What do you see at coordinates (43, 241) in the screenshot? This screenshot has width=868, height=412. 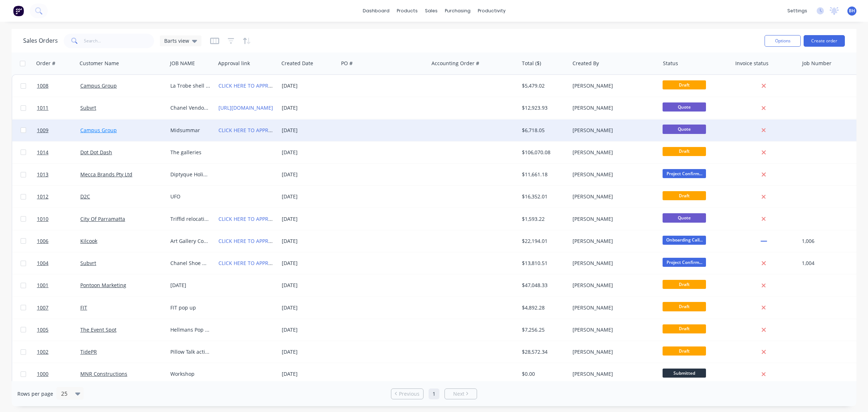 I see `span: 1006` at bounding box center [43, 241].